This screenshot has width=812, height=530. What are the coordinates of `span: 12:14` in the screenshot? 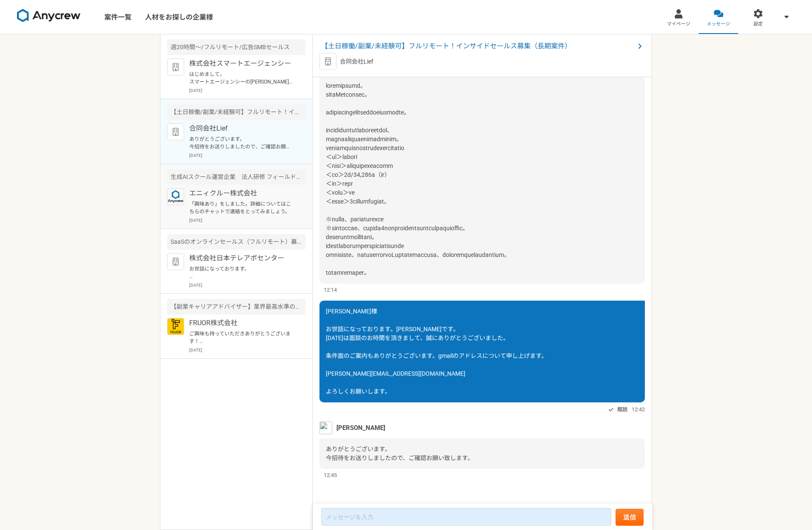 It's located at (330, 290).